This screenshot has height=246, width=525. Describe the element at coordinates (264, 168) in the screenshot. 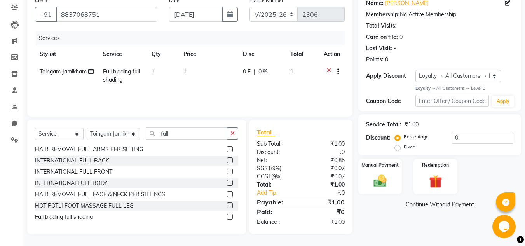

I see `span: SGST` at that location.